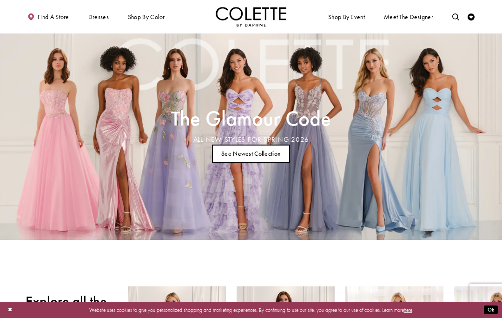 The image size is (502, 318). Describe the element at coordinates (146, 17) in the screenshot. I see `span: Shop by color` at that location.